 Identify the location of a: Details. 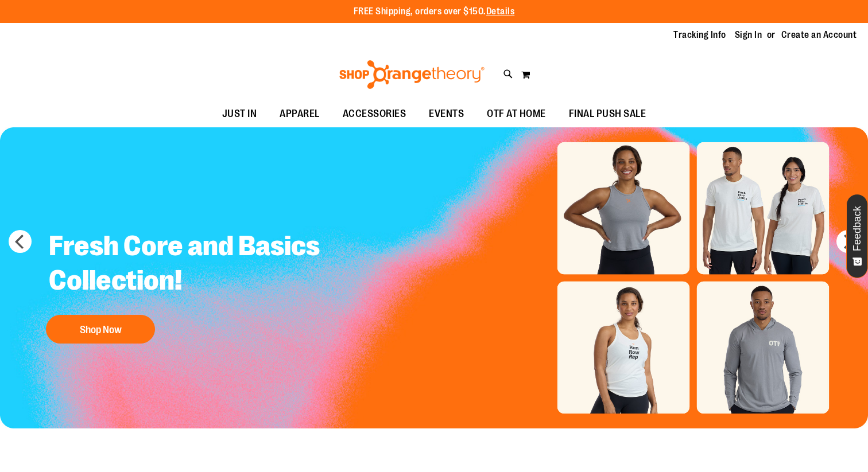
(501, 11).